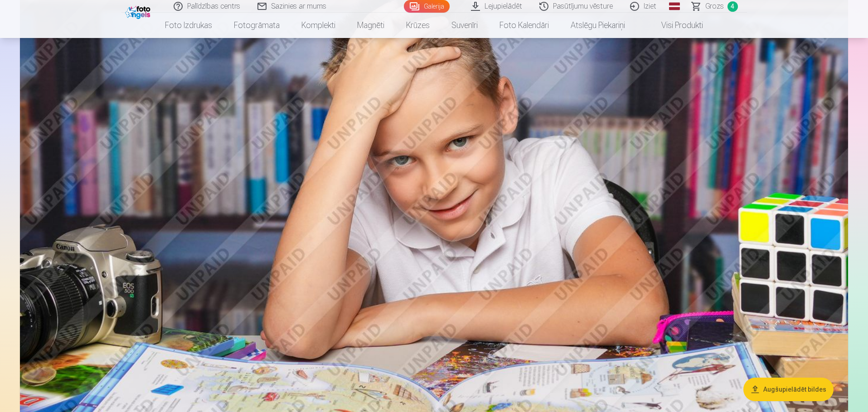  Describe the element at coordinates (256, 25) in the screenshot. I see `a: Fotogrāmata` at that location.